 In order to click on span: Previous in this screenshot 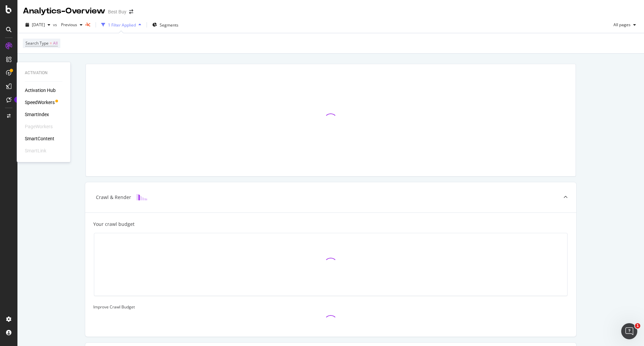, I will do `click(68, 25)`.